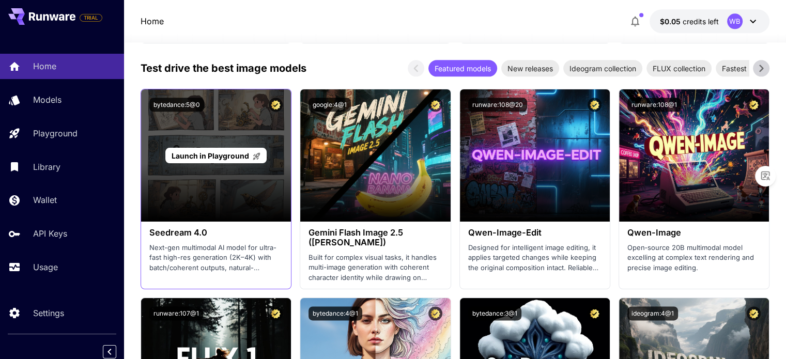  Describe the element at coordinates (216, 233) in the screenshot. I see `h3: Seedream 4.0` at that location.